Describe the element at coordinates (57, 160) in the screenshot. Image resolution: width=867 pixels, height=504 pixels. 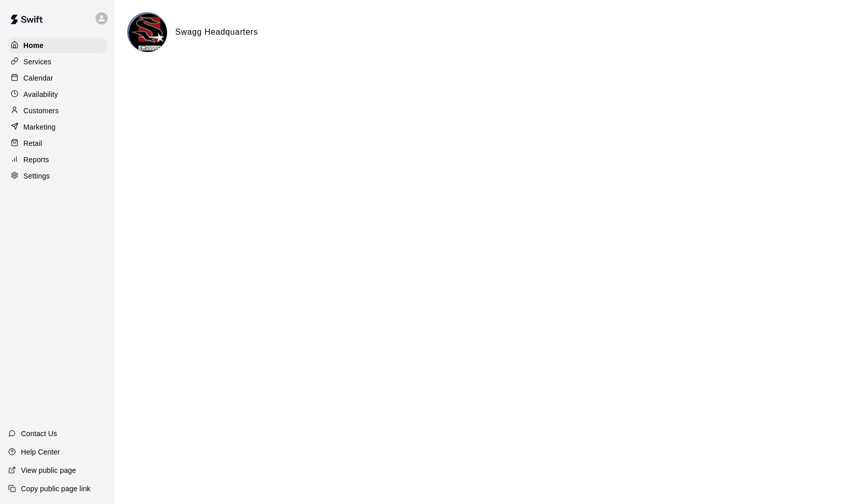
I see `a: Reports` at that location.